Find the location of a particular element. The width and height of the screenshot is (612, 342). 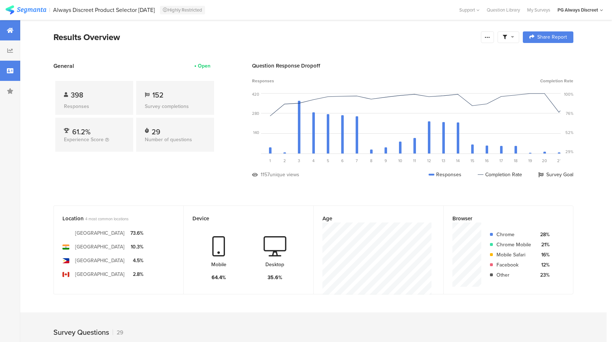

span: 20 is located at coordinates (544, 161).